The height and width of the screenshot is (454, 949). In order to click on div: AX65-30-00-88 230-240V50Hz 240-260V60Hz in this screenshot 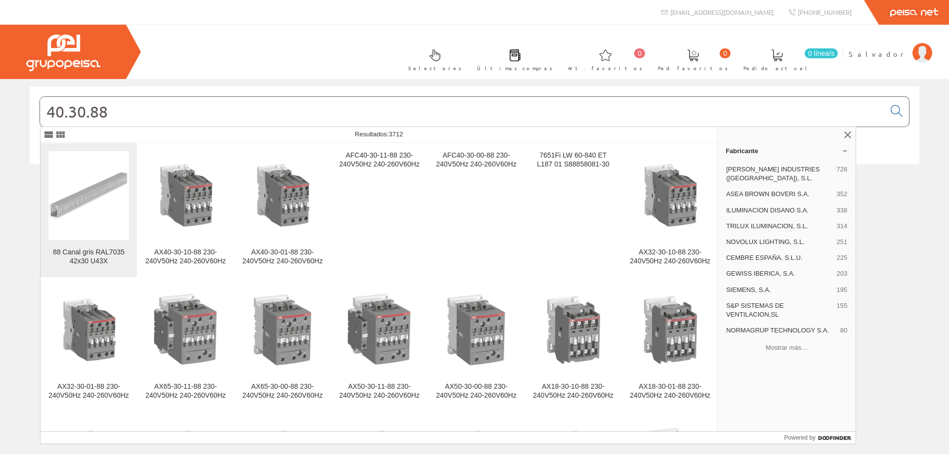, I will do `click(282, 391)`.